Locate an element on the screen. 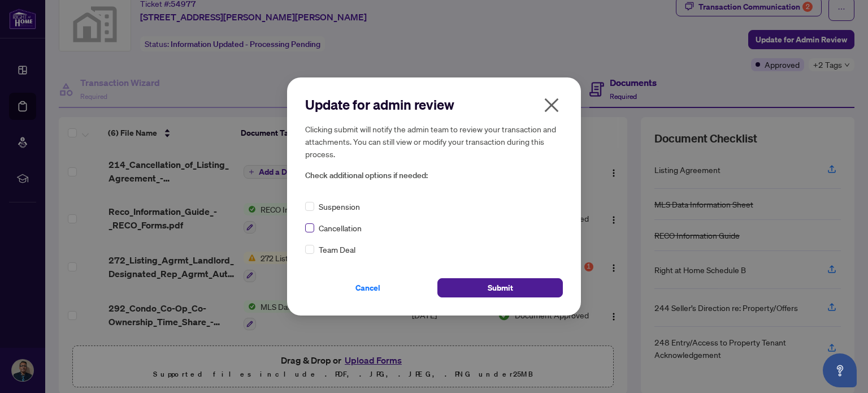 The width and height of the screenshot is (868, 393). span: Cancellation is located at coordinates (340, 228).